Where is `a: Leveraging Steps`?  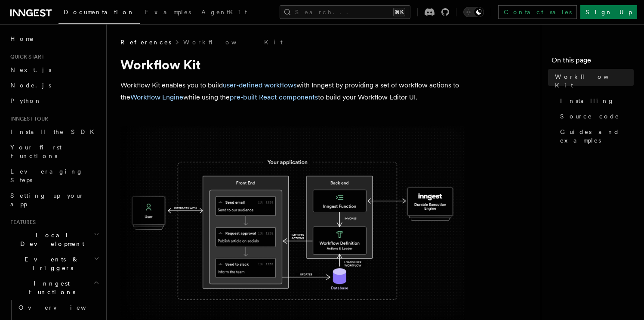 a: Leveraging Steps is located at coordinates (54, 176).